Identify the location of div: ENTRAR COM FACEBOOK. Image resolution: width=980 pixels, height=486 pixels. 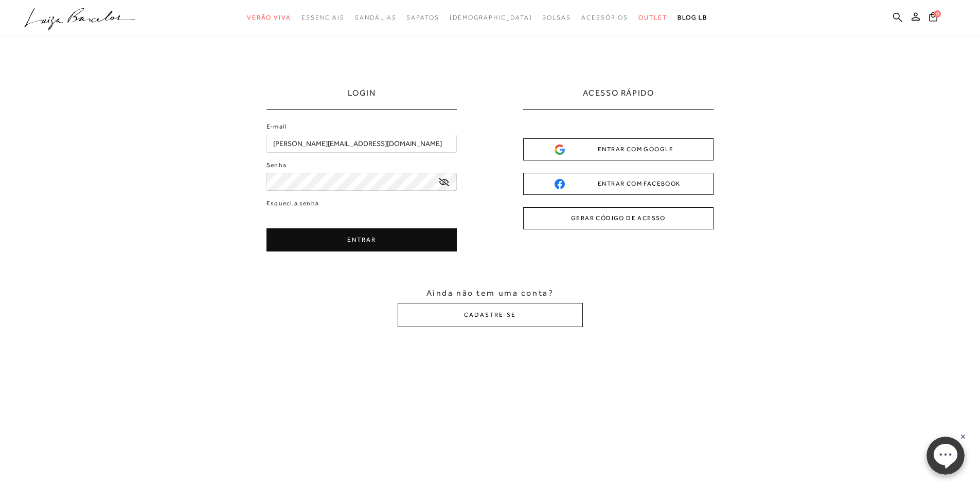
(618, 183).